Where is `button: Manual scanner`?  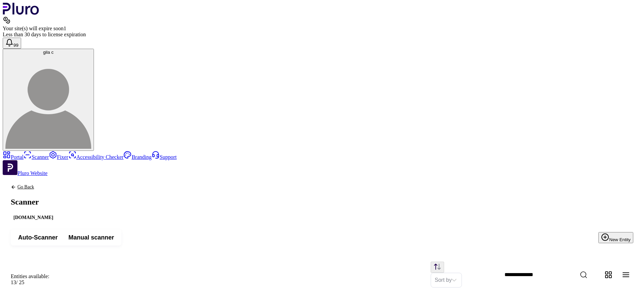 button: Manual scanner is located at coordinates (92, 237).